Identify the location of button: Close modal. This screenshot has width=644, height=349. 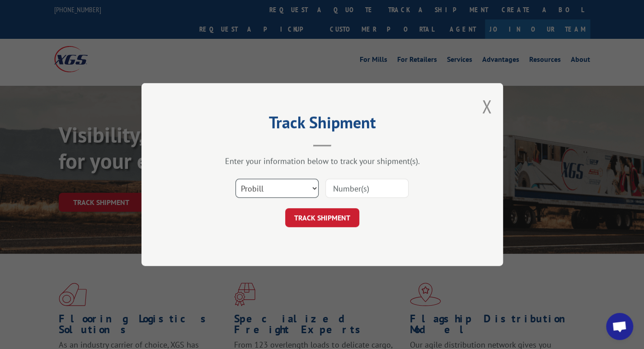
(487, 106).